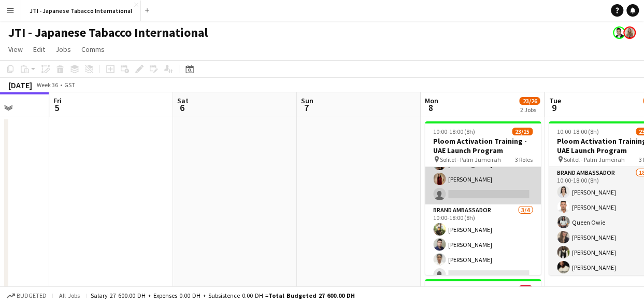 This screenshot has height=304, width=644. I want to click on span: Budgeted, so click(32, 296).